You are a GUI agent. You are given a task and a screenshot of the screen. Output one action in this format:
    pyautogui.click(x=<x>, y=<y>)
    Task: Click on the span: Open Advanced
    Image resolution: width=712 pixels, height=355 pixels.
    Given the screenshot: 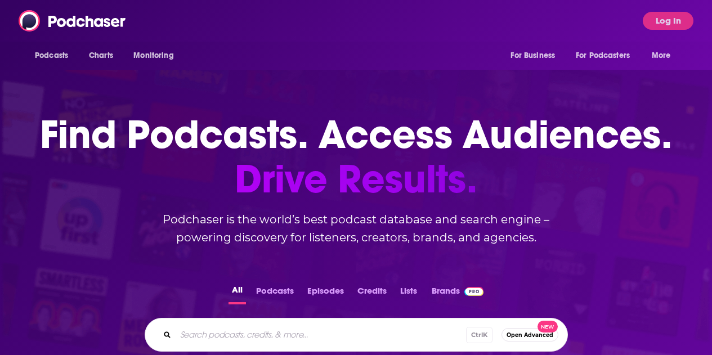 What is the action you would take?
    pyautogui.click(x=530, y=335)
    